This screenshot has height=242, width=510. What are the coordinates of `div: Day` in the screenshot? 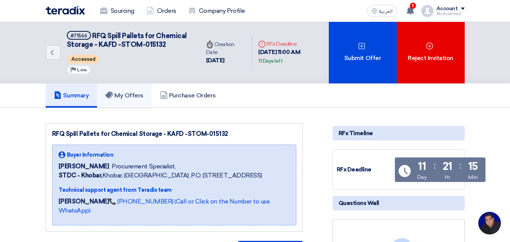 It's located at (422, 177).